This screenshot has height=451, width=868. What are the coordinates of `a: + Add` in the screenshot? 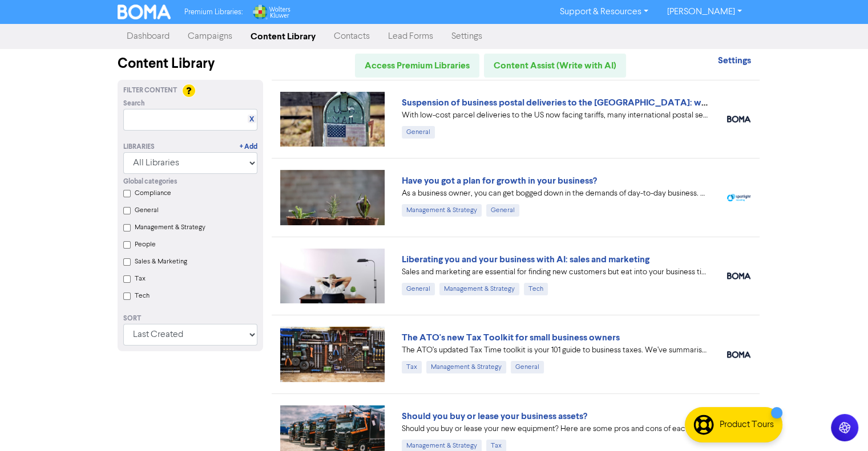 It's located at (248, 147).